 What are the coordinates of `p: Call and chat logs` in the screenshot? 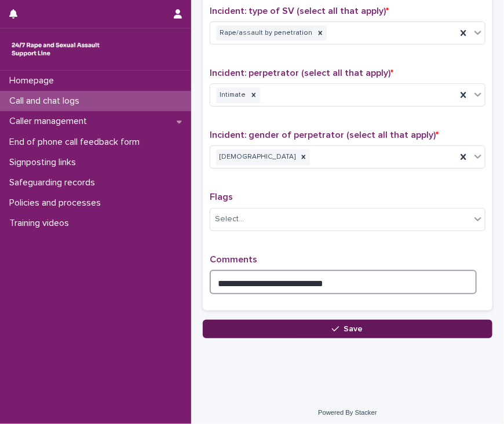 It's located at (46, 101).